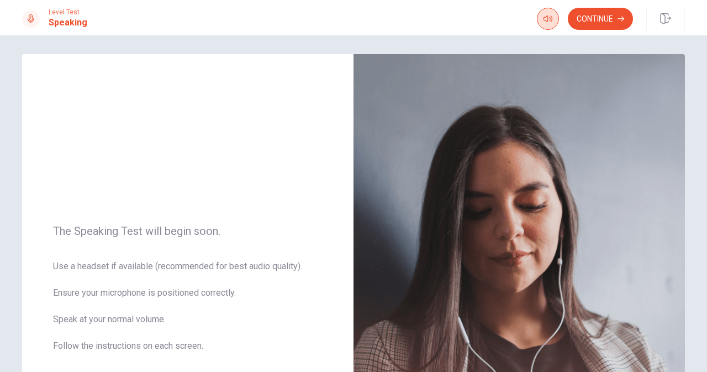  I want to click on span: Level Test, so click(68, 12).